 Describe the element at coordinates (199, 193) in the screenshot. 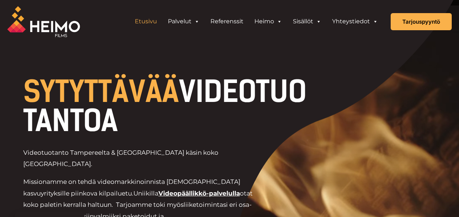

I see `a: Videopäällikkö-palvelulla` at that location.